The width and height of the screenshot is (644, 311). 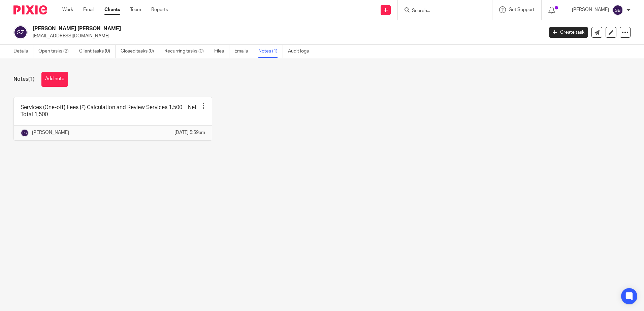 What do you see at coordinates (186, 51) in the screenshot?
I see `a: Recurring tasks (0)` at bounding box center [186, 51].